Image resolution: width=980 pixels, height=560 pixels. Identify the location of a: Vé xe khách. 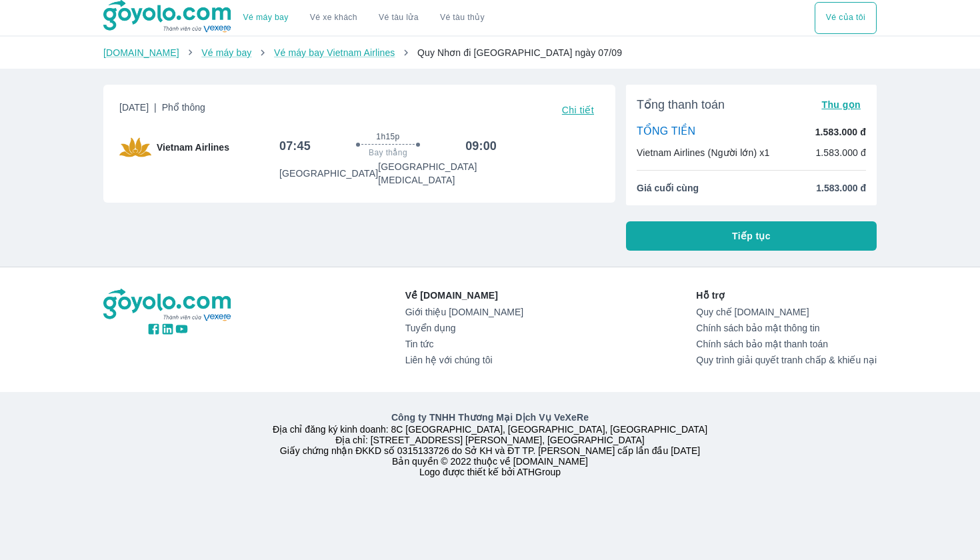
(334, 17).